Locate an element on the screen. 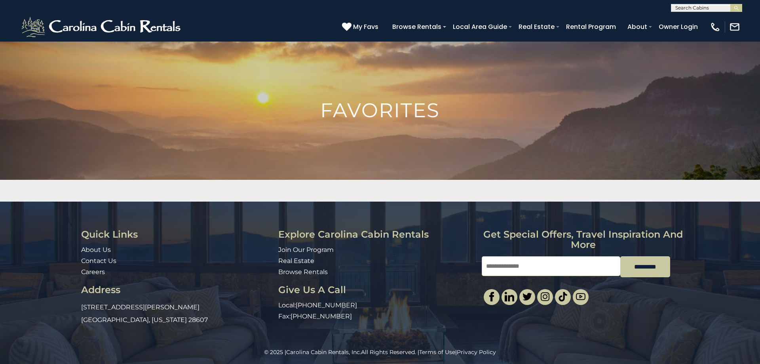 This screenshot has width=760, height=364. img: linkedin-single.svg is located at coordinates (509, 296).